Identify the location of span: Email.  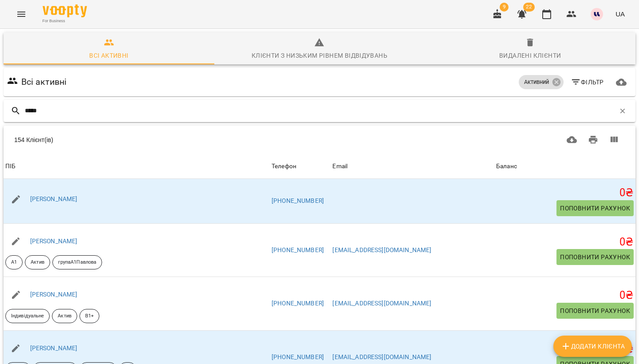
(412, 166).